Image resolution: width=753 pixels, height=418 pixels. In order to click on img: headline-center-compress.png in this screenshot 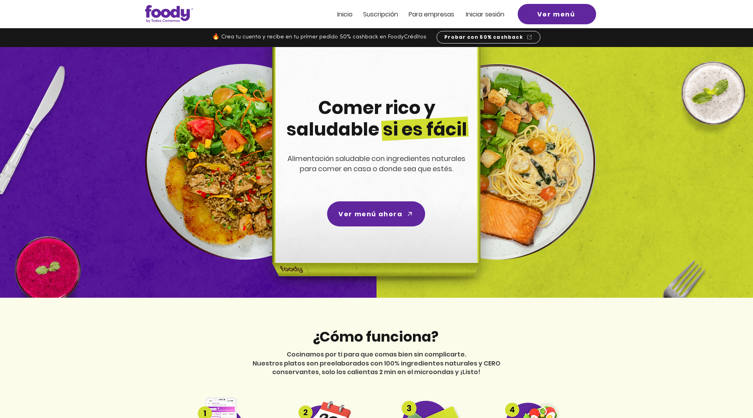, I will do `click(375, 172)`.